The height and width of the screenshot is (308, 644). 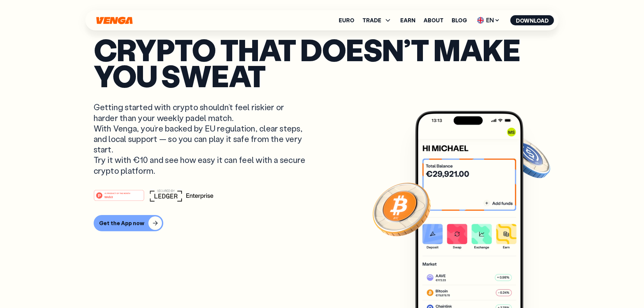 I want to click on tspan: #1 PRODUCT OF THE MONTH, so click(x=117, y=193).